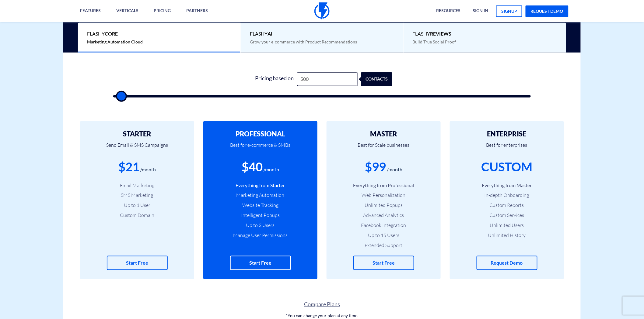  What do you see at coordinates (260, 195) in the screenshot?
I see `li: Marketing Automation` at bounding box center [260, 195].